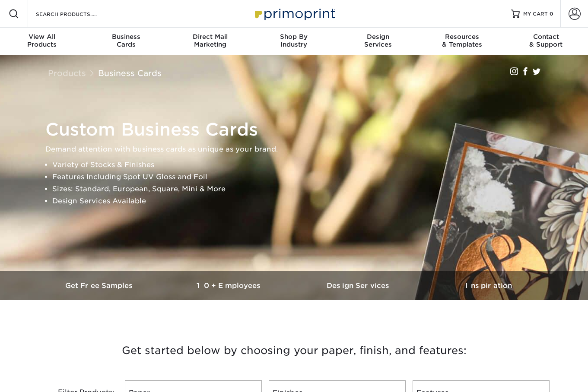 This screenshot has width=588, height=392. Describe the element at coordinates (489, 285) in the screenshot. I see `a: Inspiration` at that location.